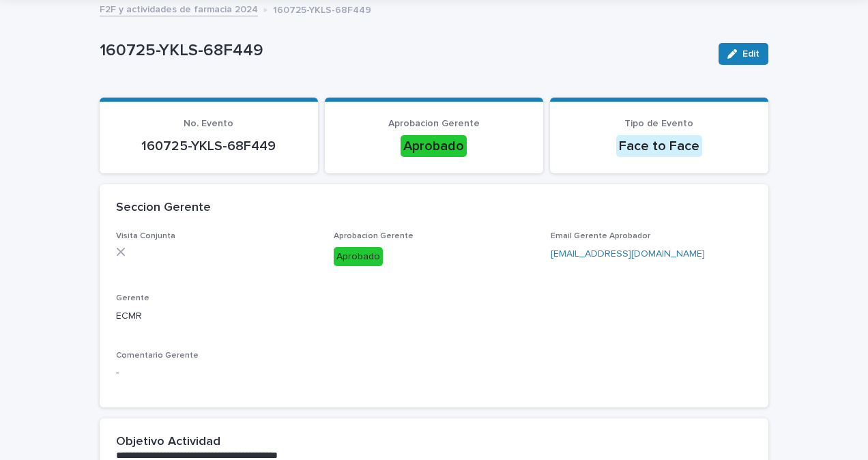 This screenshot has height=460, width=868. I want to click on span: Edit, so click(751, 54).